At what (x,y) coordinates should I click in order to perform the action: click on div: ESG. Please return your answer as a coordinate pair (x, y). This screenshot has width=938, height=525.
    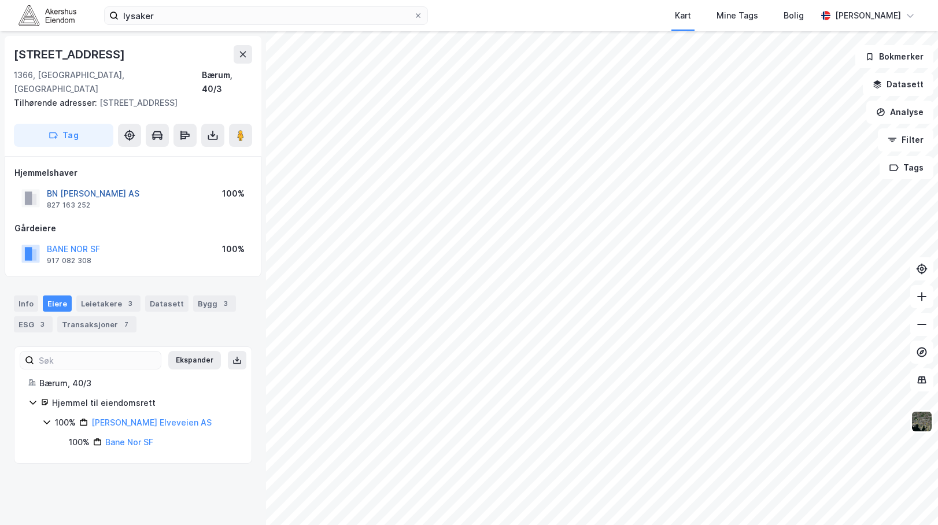
    Looking at the image, I should click on (33, 324).